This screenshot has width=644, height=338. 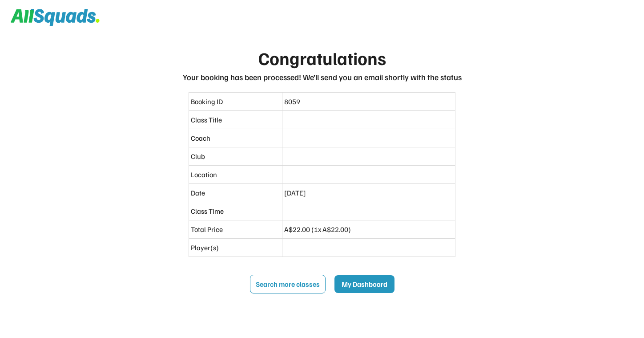 What do you see at coordinates (322, 77) in the screenshot?
I see `div: Your booking has been processed! We’ll send you an email shortly with the status` at bounding box center [322, 77].